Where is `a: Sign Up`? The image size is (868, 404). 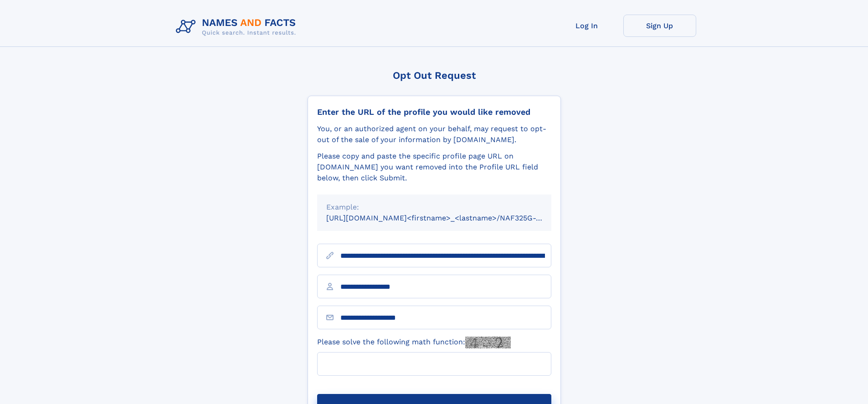 a: Sign Up is located at coordinates (660, 26).